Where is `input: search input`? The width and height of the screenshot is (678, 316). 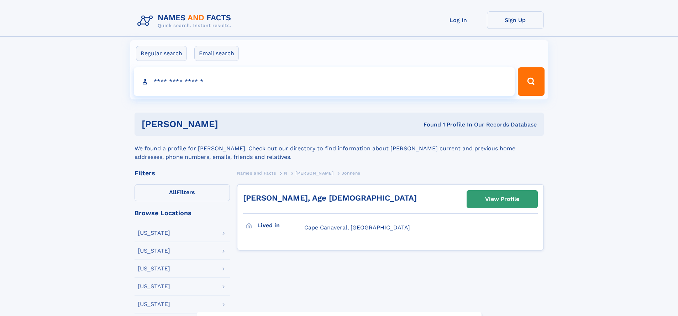
input: search input is located at coordinates (324, 82).